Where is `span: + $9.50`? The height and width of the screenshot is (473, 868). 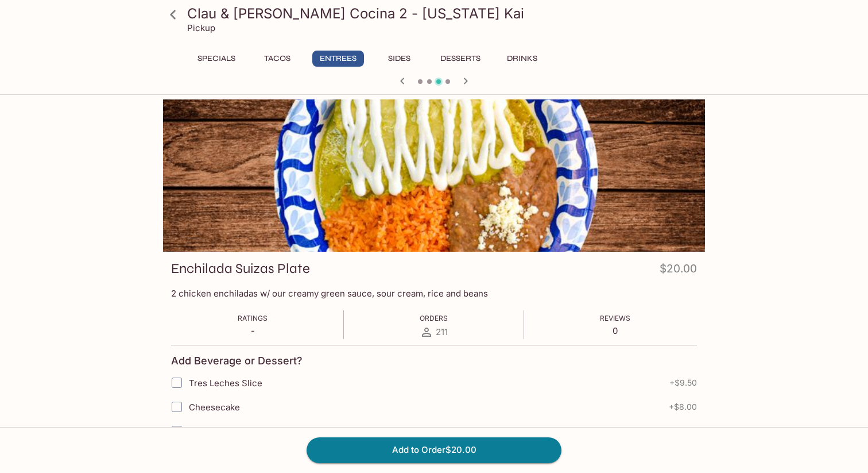 span: + $9.50 is located at coordinates (683, 382).